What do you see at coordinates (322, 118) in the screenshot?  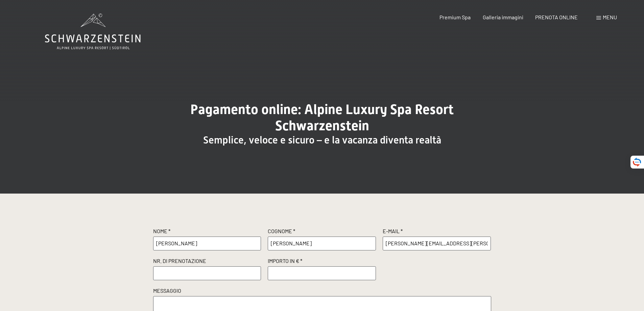 I see `span: Pagamento online: Alpine Luxury Spa Resort Schwarzenstein` at bounding box center [322, 118].